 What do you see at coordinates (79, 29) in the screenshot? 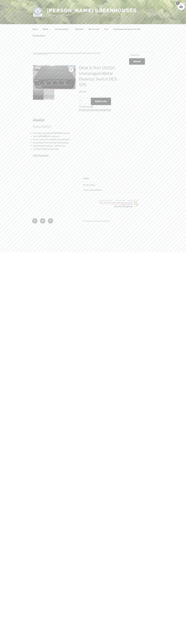
I see `a: Checkout` at bounding box center [79, 29].